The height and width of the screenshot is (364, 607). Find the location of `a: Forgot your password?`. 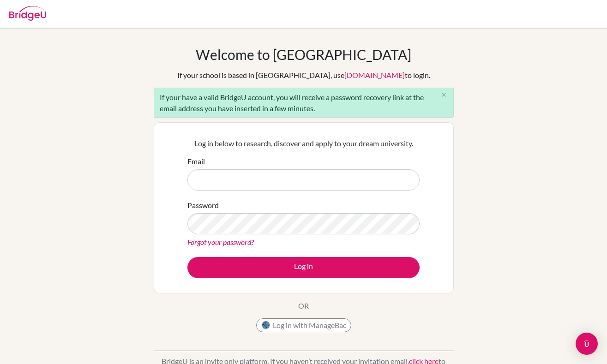

a: Forgot your password? is located at coordinates (221, 242).